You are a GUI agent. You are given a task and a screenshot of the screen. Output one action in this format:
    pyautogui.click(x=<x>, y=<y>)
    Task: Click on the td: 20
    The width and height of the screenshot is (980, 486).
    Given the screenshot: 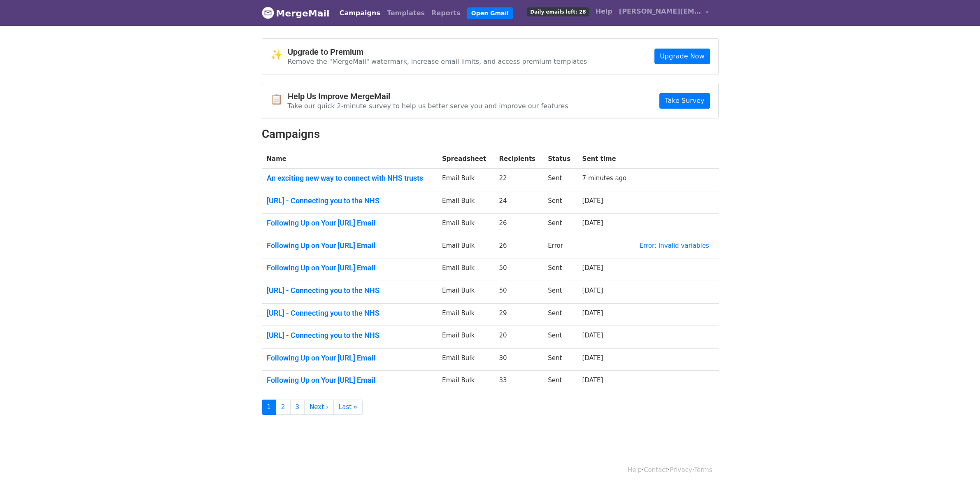 What is the action you would take?
    pyautogui.click(x=519, y=337)
    